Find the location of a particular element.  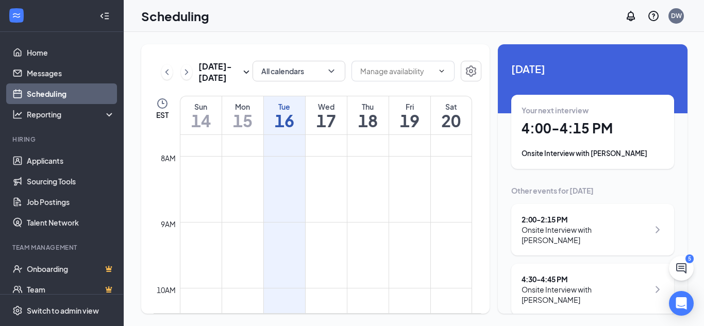

div: Mon is located at coordinates (243, 107).